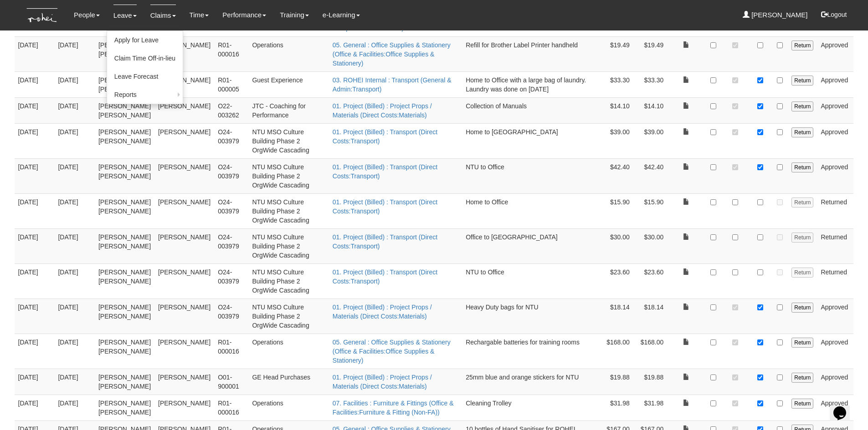  What do you see at coordinates (834, 14) in the screenshot?
I see `button: Logout` at bounding box center [834, 14].